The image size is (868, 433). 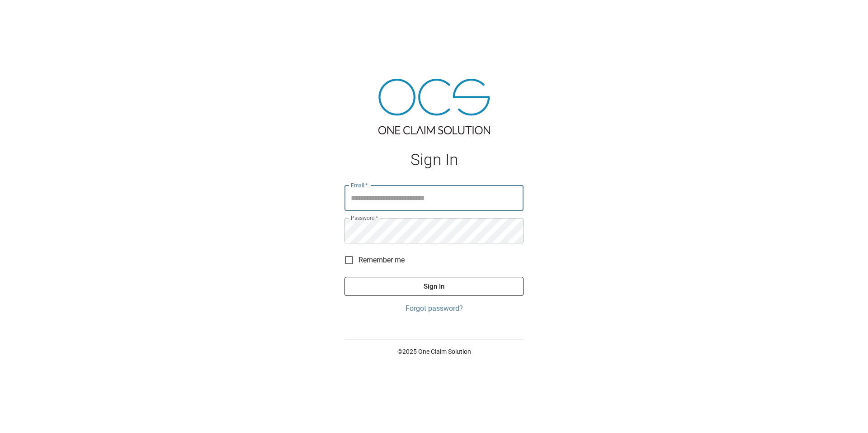 What do you see at coordinates (364, 217) in the screenshot?
I see `label: Password` at bounding box center [364, 217].